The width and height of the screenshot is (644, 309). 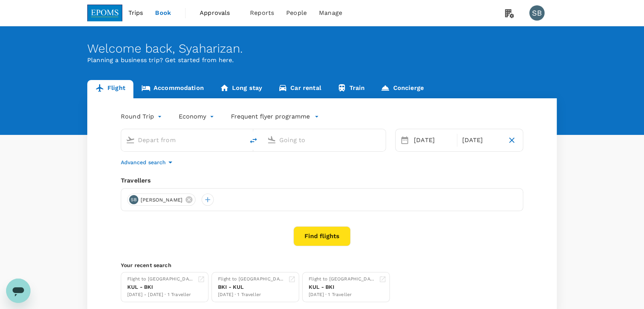 I want to click on p: Frequent flyer programme, so click(x=271, y=117).